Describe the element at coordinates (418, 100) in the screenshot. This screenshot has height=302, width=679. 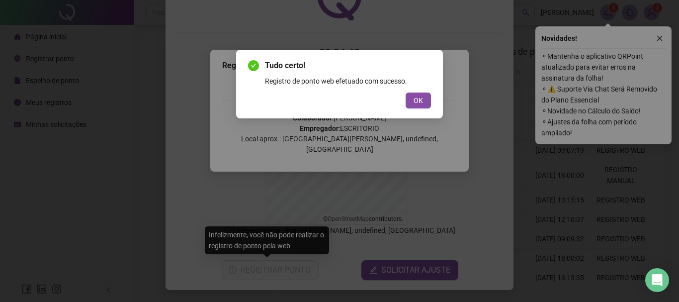
I see `button: OK` at that location.